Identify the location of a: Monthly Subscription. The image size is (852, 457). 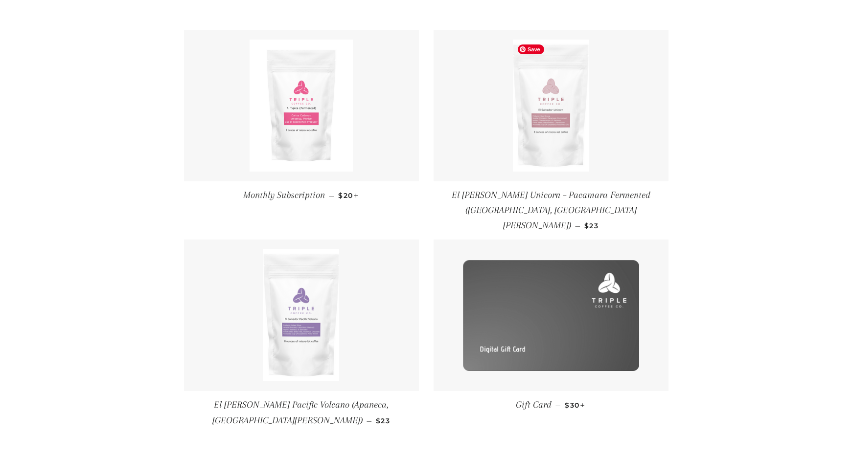
(301, 106).